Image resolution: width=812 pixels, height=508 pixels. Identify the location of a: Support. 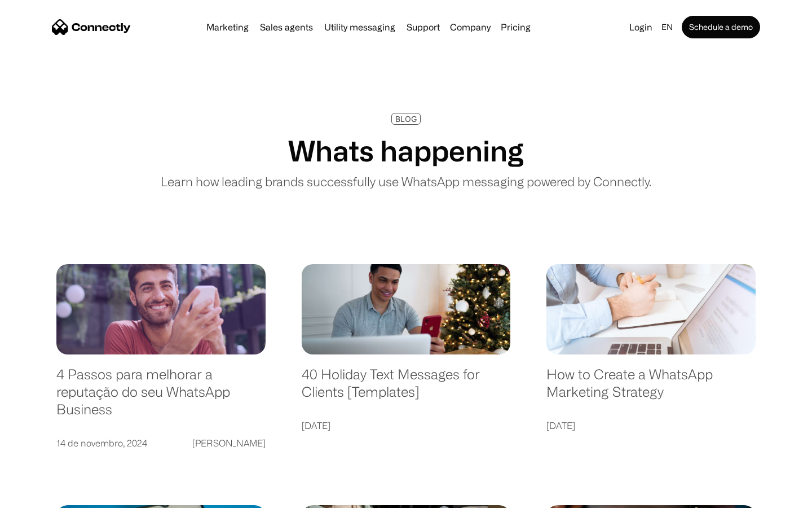
(423, 27).